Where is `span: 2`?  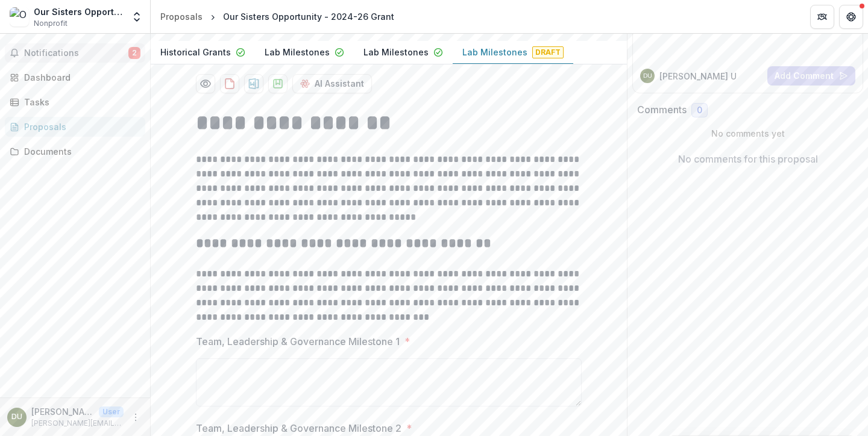
span: 2 is located at coordinates (134, 53).